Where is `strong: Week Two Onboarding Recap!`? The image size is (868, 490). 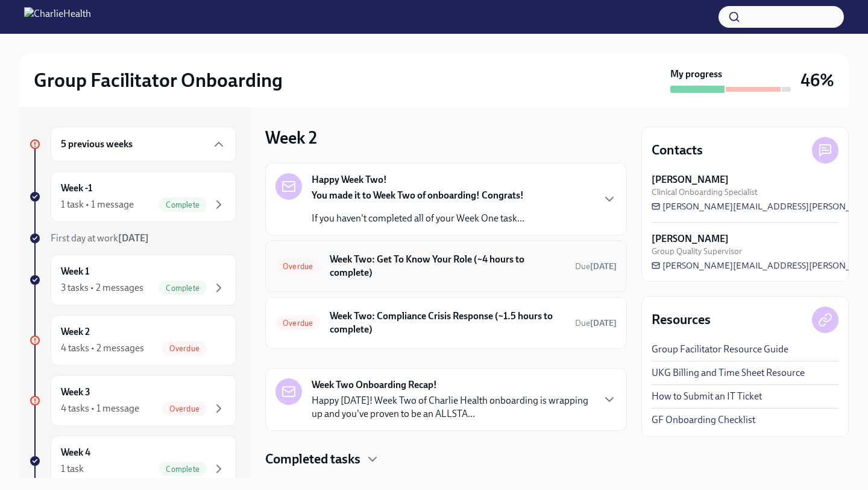 strong: Week Two Onboarding Recap! is located at coordinates (374, 385).